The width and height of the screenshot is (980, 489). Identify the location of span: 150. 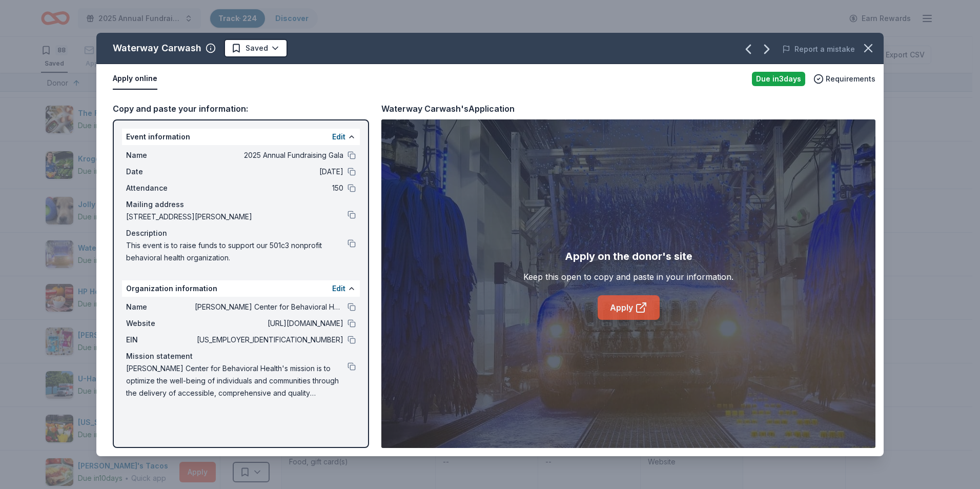
(269, 188).